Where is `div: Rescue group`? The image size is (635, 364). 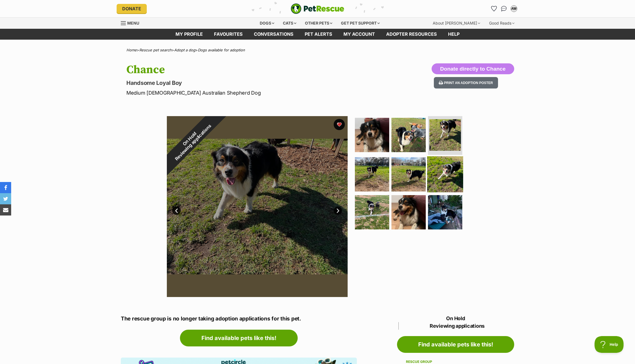 div: Rescue group is located at coordinates (456, 362).